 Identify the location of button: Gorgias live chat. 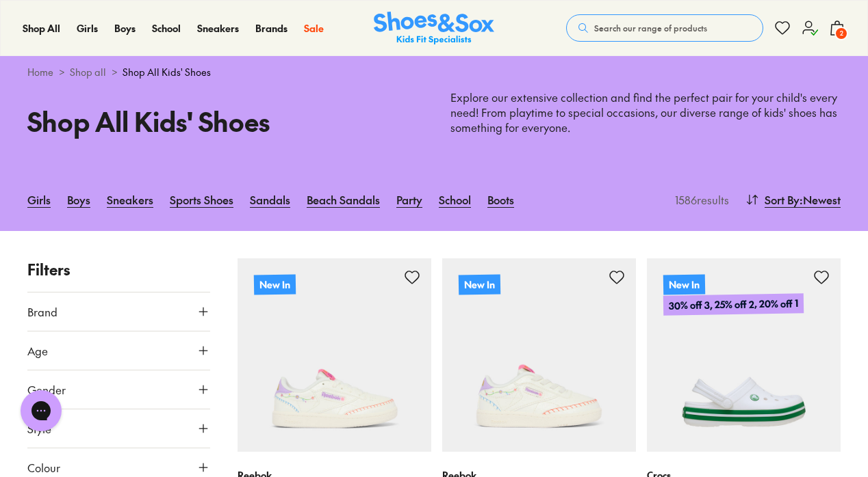
(28, 26).